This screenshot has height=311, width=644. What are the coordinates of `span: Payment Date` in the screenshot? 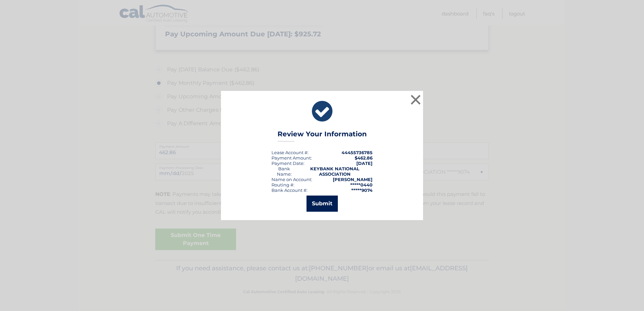 It's located at (287, 163).